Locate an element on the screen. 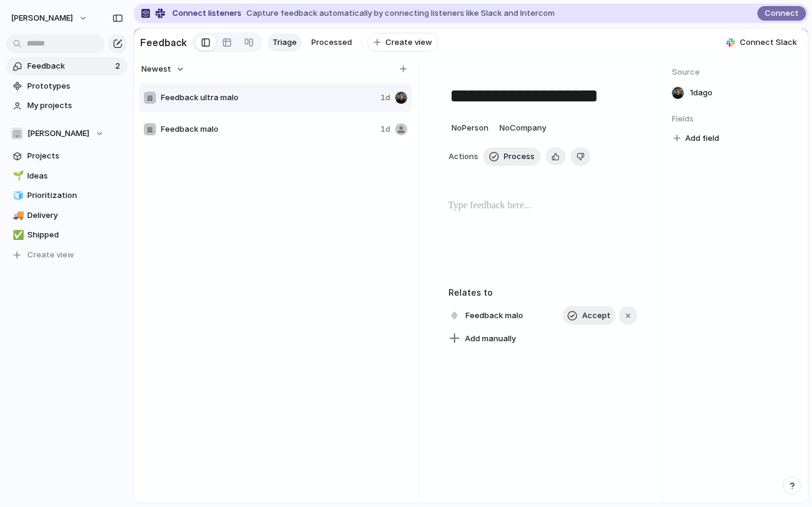 The image size is (812, 507). span: Shipped is located at coordinates (75, 235).